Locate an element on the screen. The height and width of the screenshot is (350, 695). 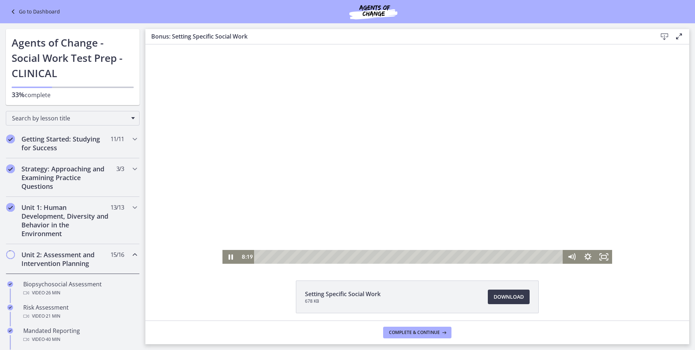
span: 11 / 11 is located at coordinates (117, 139).